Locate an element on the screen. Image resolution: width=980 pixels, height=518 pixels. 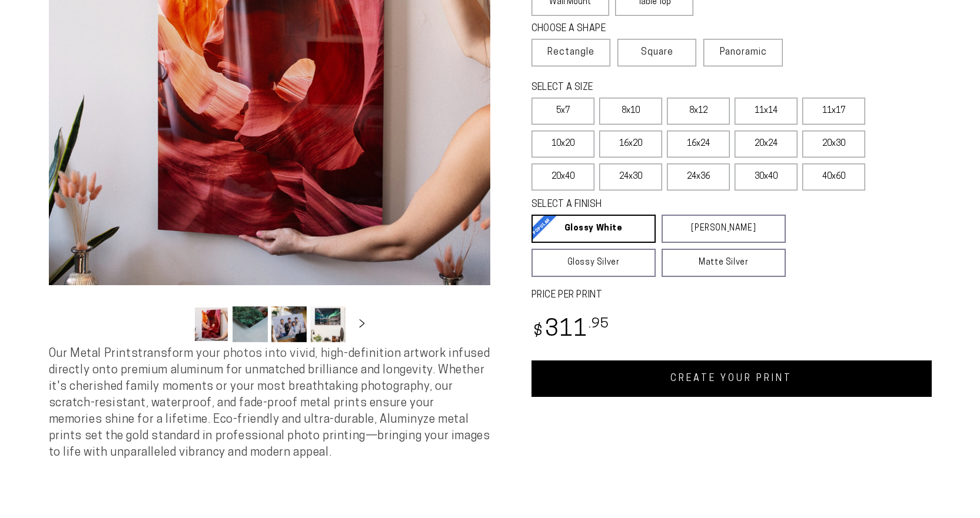
label: 24x30 is located at coordinates (631, 177).